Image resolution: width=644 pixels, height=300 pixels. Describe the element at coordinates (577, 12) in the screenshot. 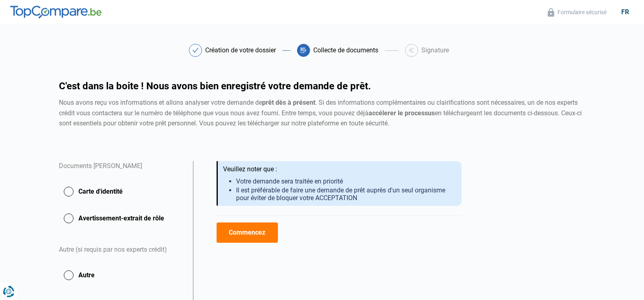

I see `button: Formulaire sécurisé` at that location.